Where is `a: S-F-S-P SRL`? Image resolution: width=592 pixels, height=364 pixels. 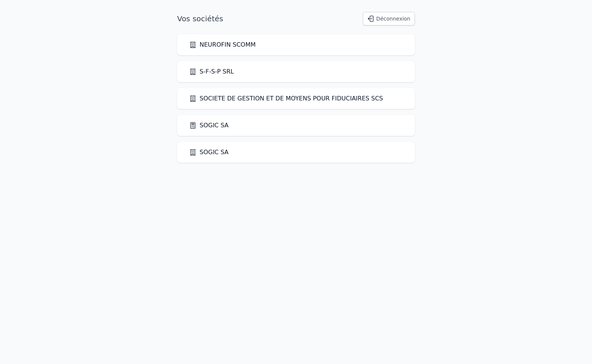 a: S-F-S-P SRL is located at coordinates (211, 71).